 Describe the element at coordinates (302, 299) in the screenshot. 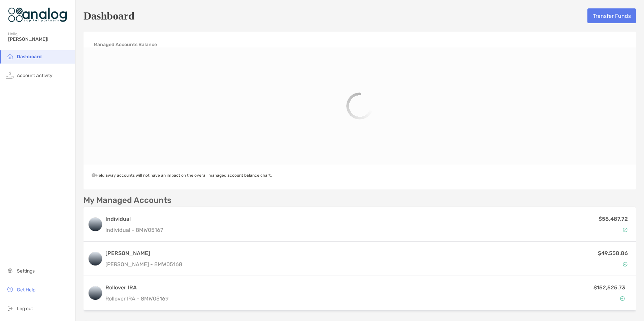

I see `p: Rollover IRA - 8MW05169` at that location.